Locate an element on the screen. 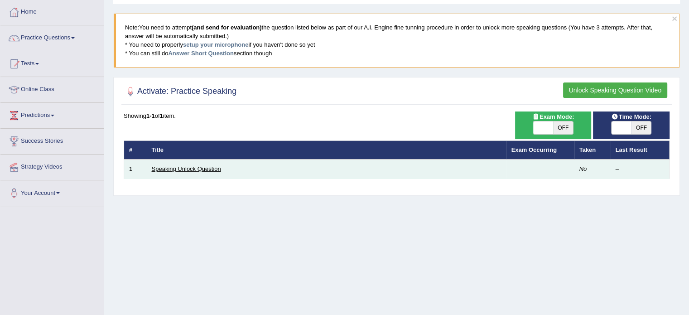 This screenshot has width=689, height=315. a: Practice Questions is located at coordinates (52, 37).